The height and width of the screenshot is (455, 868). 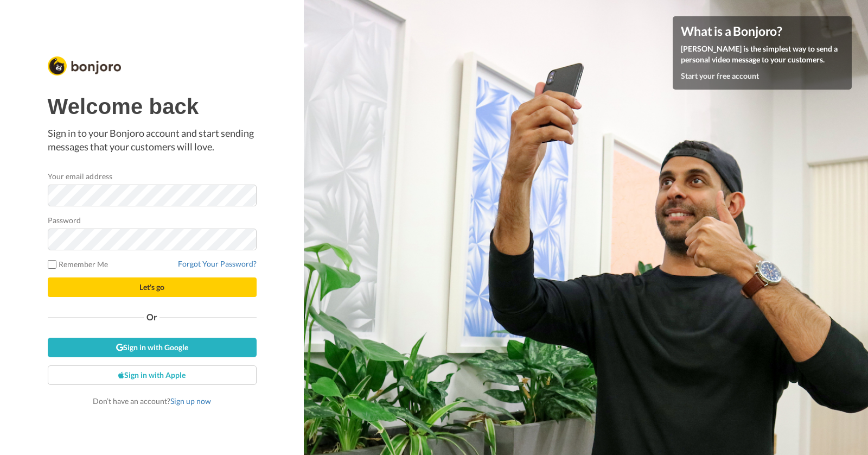 I want to click on span: Don’t have an account?, so click(x=152, y=401).